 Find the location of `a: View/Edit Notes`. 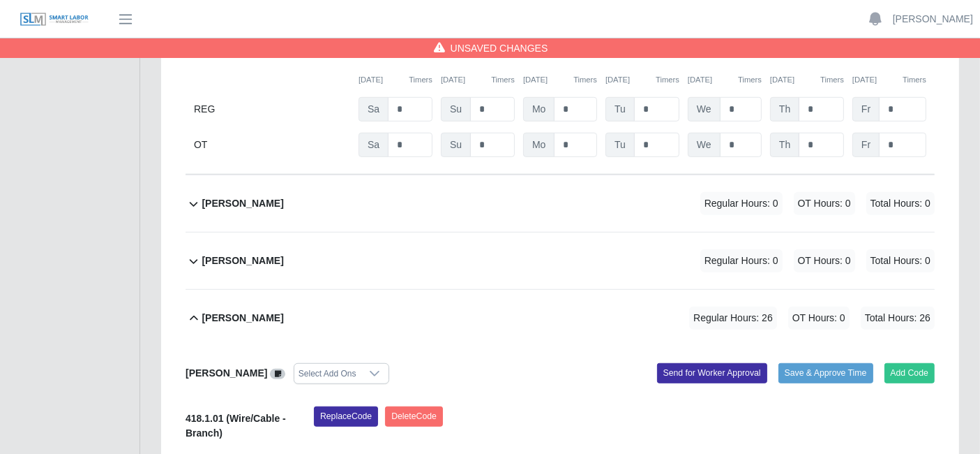

a: View/Edit Notes is located at coordinates (278, 373).